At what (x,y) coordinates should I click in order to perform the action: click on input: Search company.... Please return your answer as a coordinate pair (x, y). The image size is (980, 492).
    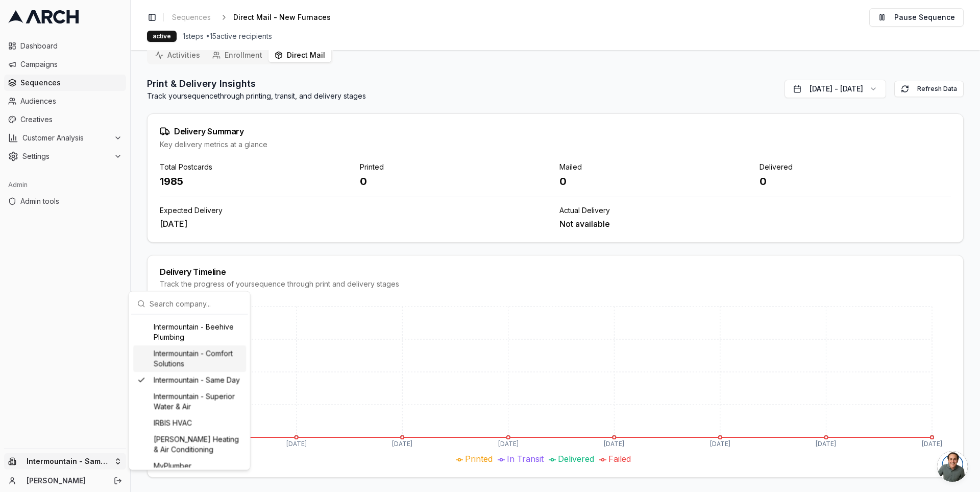
    Looking at the image, I should click on (195, 304).